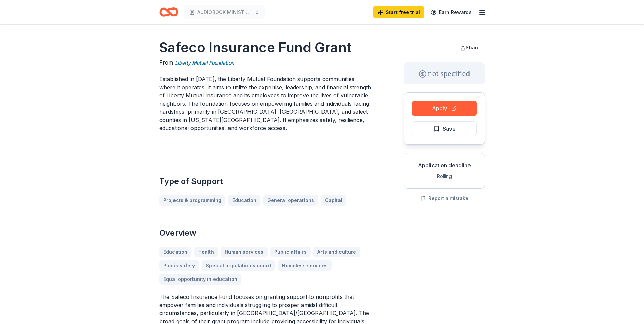  Describe the element at coordinates (445, 165) in the screenshot. I see `div: Application deadline` at that location.